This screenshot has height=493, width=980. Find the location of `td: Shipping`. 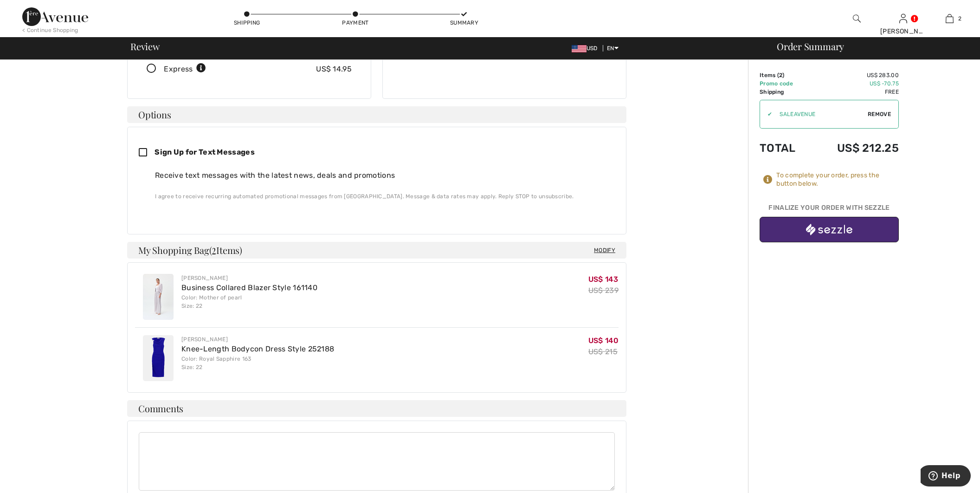

td: Shipping is located at coordinates (785, 92).